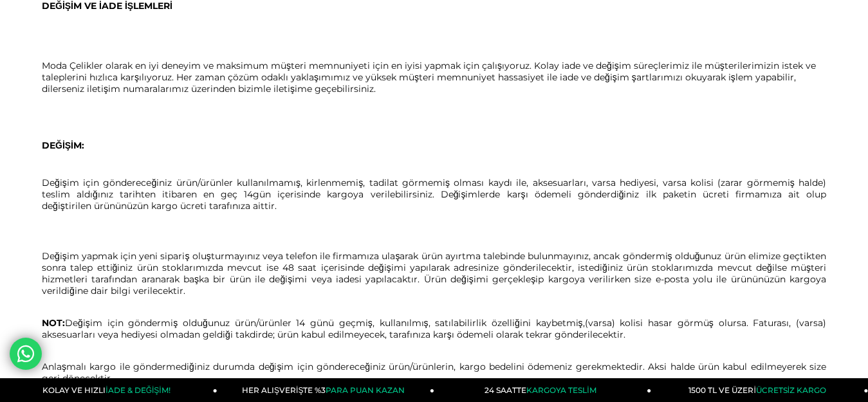 The width and height of the screenshot is (868, 402). Describe the element at coordinates (120, 183) in the screenshot. I see `span: Değişim için göndereceğiniz ürün` at that location.